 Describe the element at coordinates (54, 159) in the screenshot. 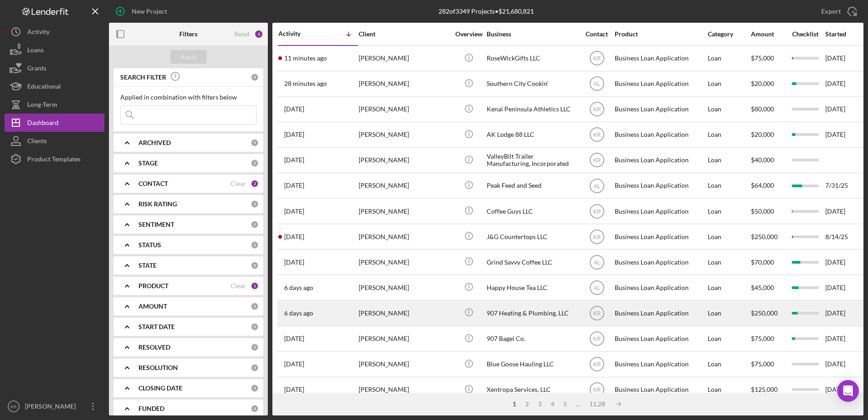

I see `a: Product Templates` at that location.